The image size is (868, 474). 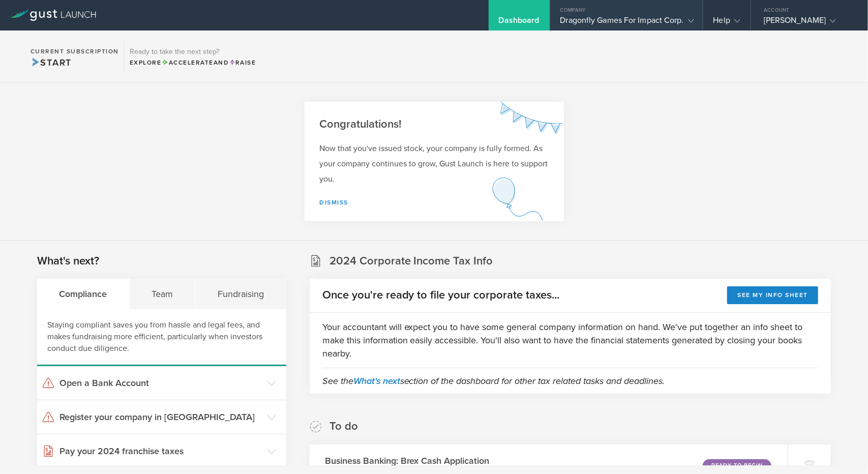 What do you see at coordinates (162, 337) in the screenshot?
I see `div: Staying compliant saves you from hassle and legal fees, and makes fundraising more efficient, par...` at bounding box center [162, 337].